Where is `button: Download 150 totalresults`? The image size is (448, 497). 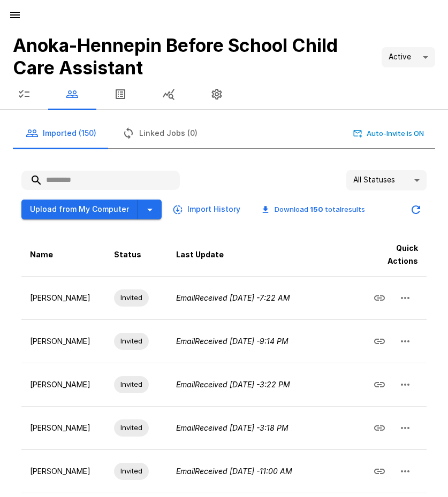
button: Download 150 totalresults is located at coordinates (313, 209).